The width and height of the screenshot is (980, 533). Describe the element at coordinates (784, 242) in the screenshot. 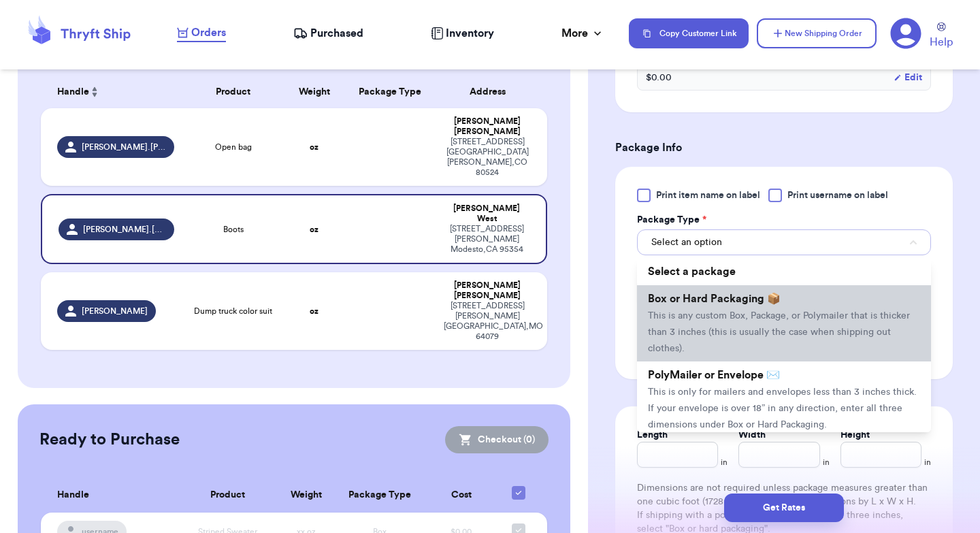

I see `button: Select an option` at that location.